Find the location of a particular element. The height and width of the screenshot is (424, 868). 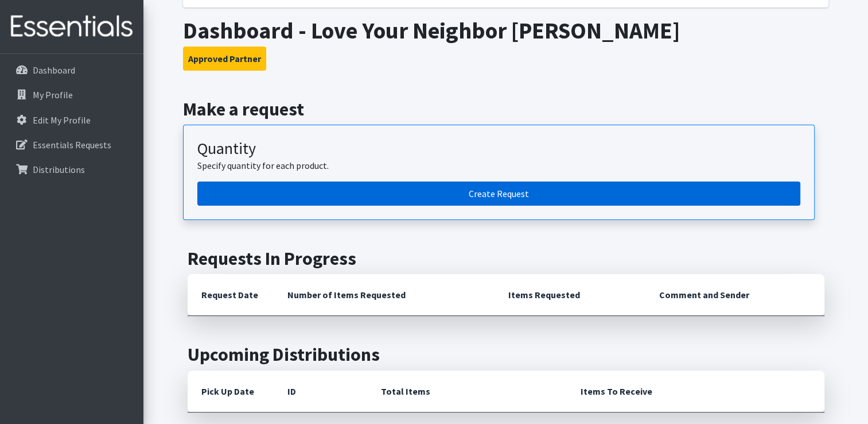

p: Dashboard is located at coordinates (54, 70).